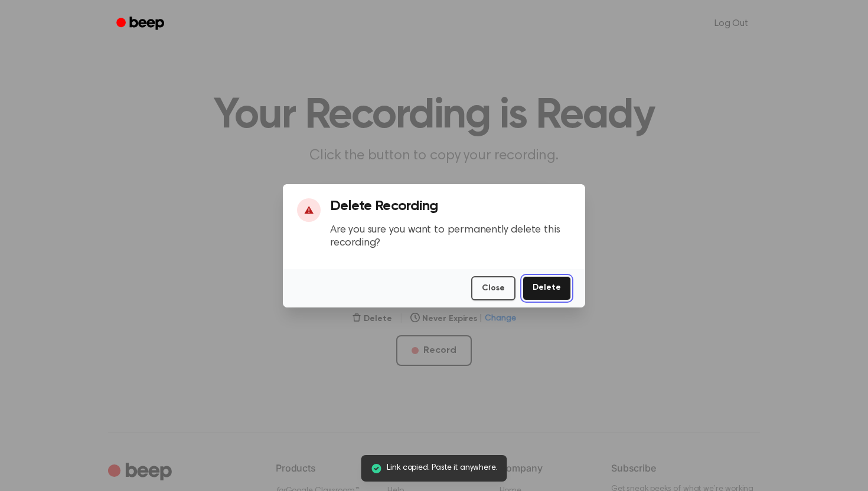  Describe the element at coordinates (547, 288) in the screenshot. I see `button: Delete` at that location.